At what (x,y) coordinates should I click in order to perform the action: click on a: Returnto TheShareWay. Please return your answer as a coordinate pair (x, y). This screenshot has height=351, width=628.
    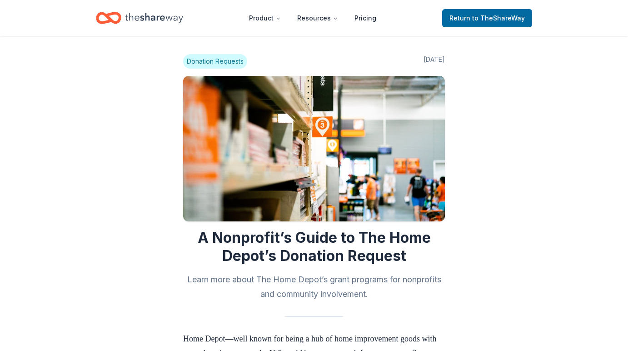
    Looking at the image, I should click on (487, 18).